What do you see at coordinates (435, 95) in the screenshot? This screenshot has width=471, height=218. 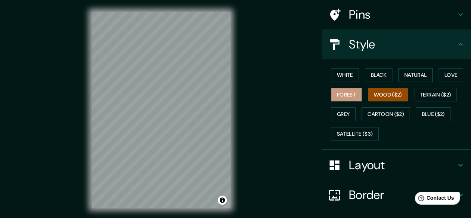 I see `button: Terrain ($2)` at bounding box center [435, 95].